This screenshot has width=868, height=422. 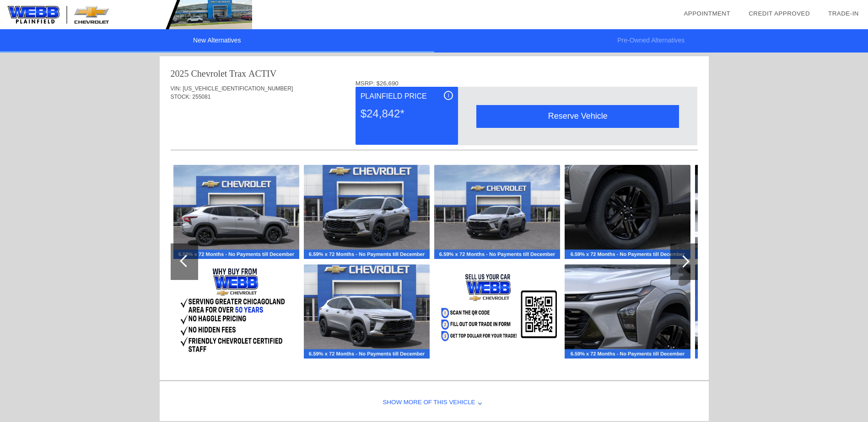 What do you see at coordinates (497, 312) in the screenshot?
I see `img: 64036eb0-273c-414c-8200-32ec961d45eb.png` at bounding box center [497, 312].